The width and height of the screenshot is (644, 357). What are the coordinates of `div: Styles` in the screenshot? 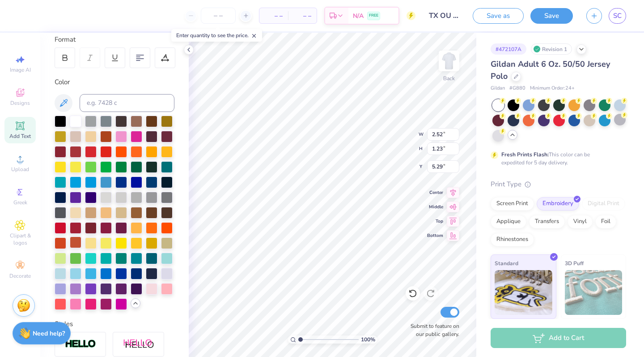 It's located at (115, 324).